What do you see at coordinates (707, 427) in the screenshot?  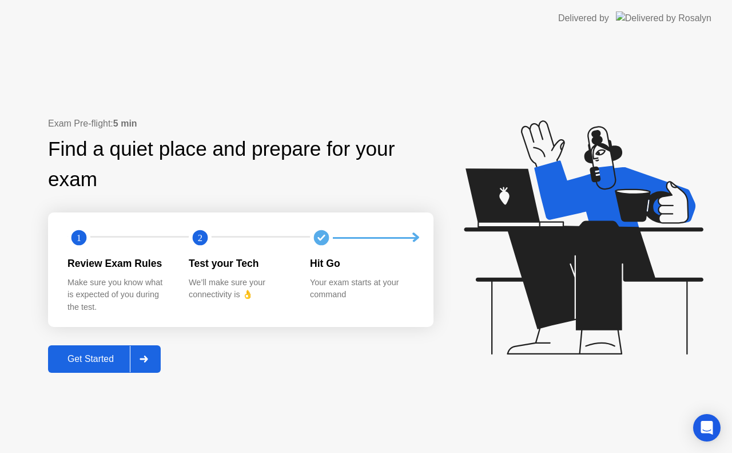 I see `div: Open Intercom Messenger` at bounding box center [707, 427].